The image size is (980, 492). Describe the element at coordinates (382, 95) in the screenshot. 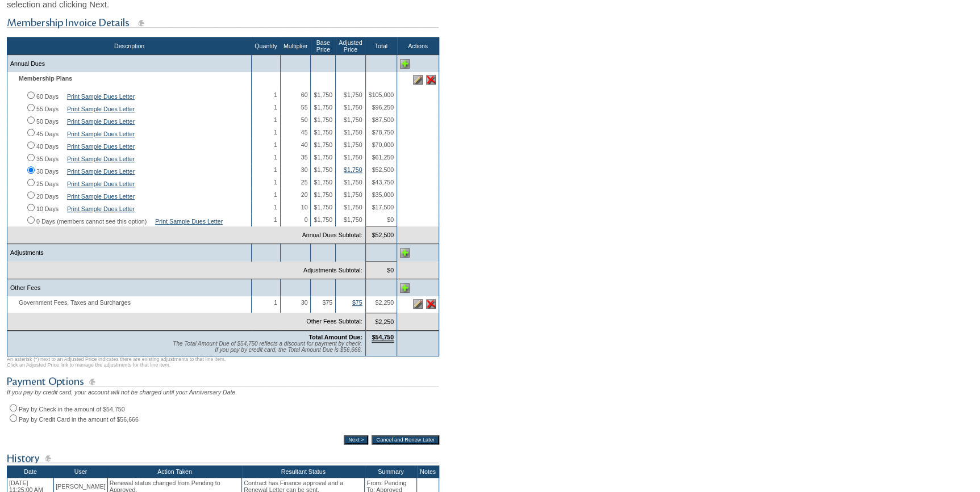

I see `span: $105,000` at that location.